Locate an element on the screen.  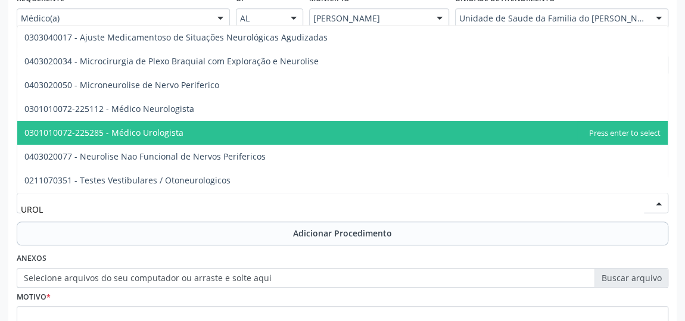
span: 0303040017 - Ajuste Medicamentoso de Situações Neurológicas Agudizadas is located at coordinates (176, 37).